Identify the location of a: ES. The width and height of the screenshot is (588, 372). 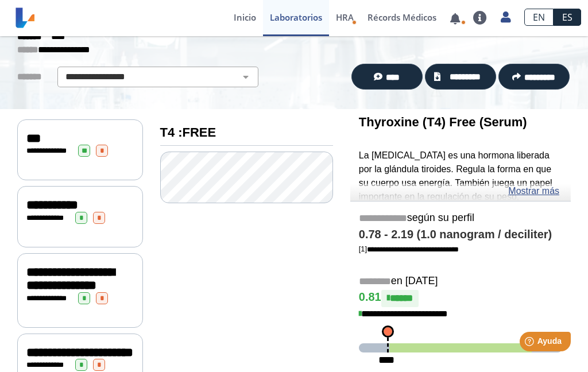
(568, 17).